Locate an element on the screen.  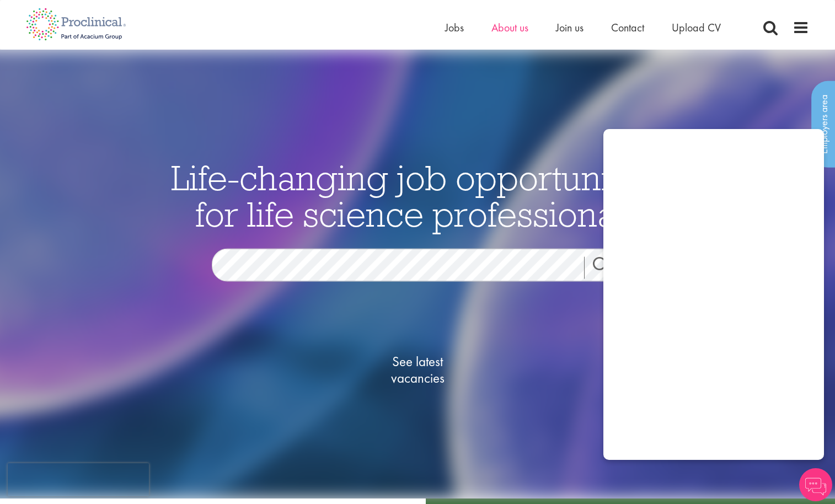
a: About us is located at coordinates (510, 27).